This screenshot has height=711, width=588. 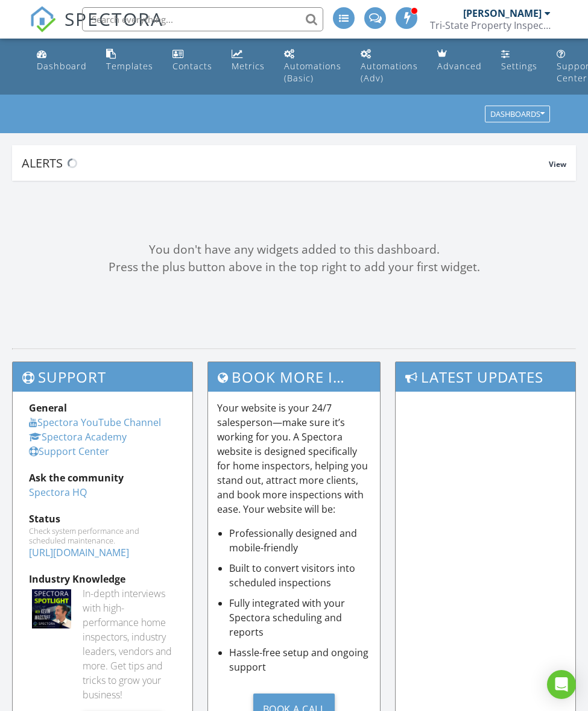 What do you see at coordinates (78, 437) in the screenshot?
I see `a: Spectora Academy` at bounding box center [78, 437].